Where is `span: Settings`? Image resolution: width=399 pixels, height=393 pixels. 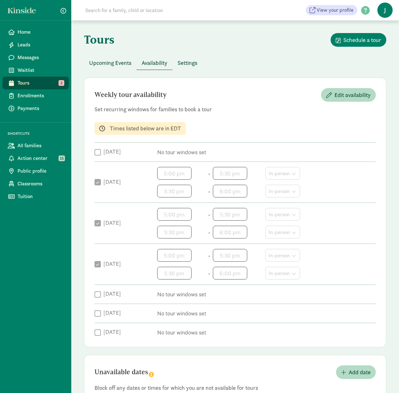 span: Settings is located at coordinates (187, 63).